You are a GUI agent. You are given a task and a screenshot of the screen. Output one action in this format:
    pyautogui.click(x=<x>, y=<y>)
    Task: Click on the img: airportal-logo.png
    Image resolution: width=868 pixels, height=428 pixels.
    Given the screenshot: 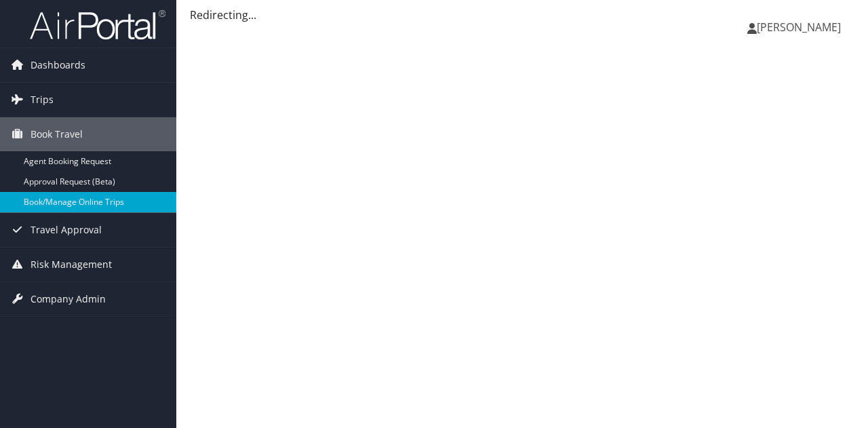 What is the action you would take?
    pyautogui.click(x=97, y=24)
    